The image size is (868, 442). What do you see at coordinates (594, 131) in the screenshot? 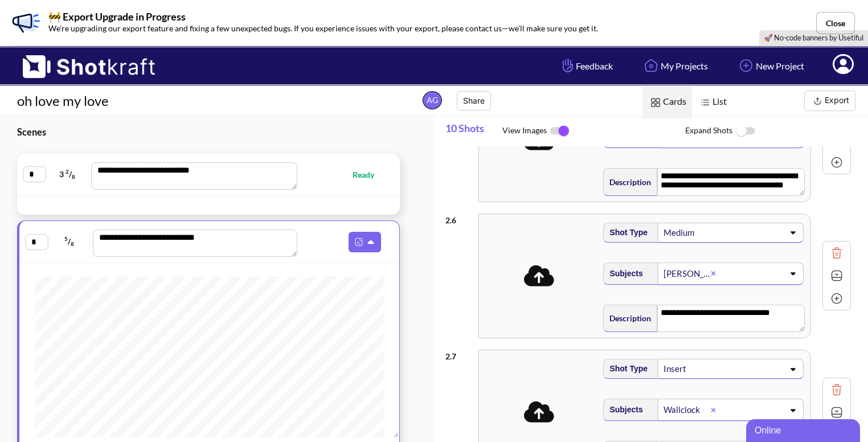
I see `span: View Images` at bounding box center [594, 131].